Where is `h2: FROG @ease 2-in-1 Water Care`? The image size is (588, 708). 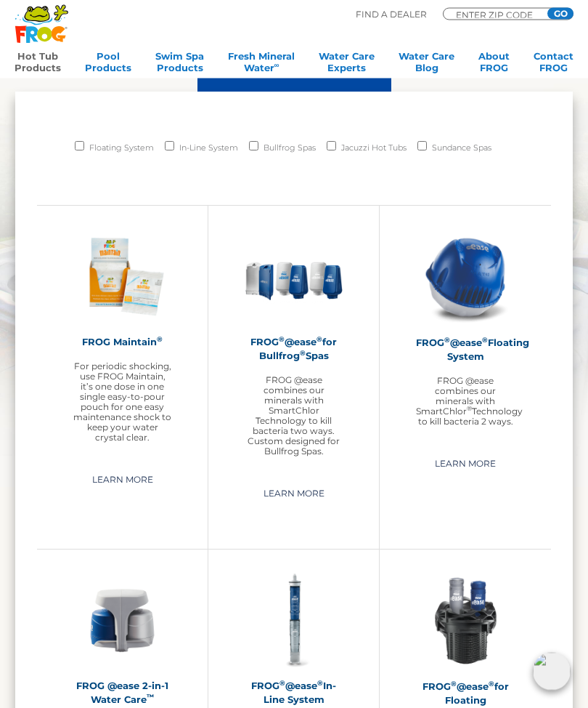 h2: FROG @ease 2-in-1 Water Care is located at coordinates (122, 693).